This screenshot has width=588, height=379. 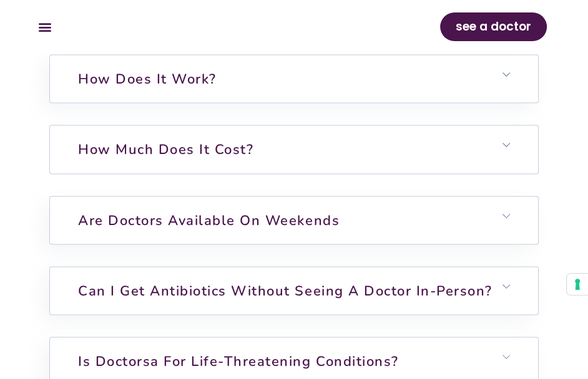 What do you see at coordinates (293, 220) in the screenshot?
I see `h6: Are doctors available on weekends` at bounding box center [293, 220].